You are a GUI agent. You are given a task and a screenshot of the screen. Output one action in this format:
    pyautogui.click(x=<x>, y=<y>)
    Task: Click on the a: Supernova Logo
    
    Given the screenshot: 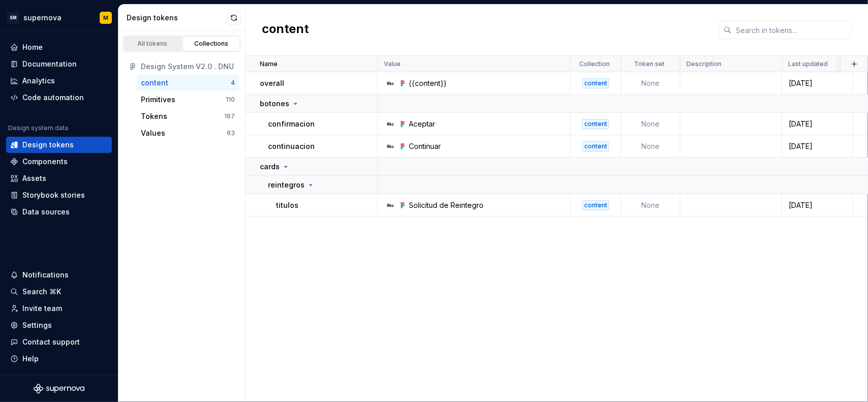 What is the action you would take?
    pyautogui.click(x=59, y=389)
    